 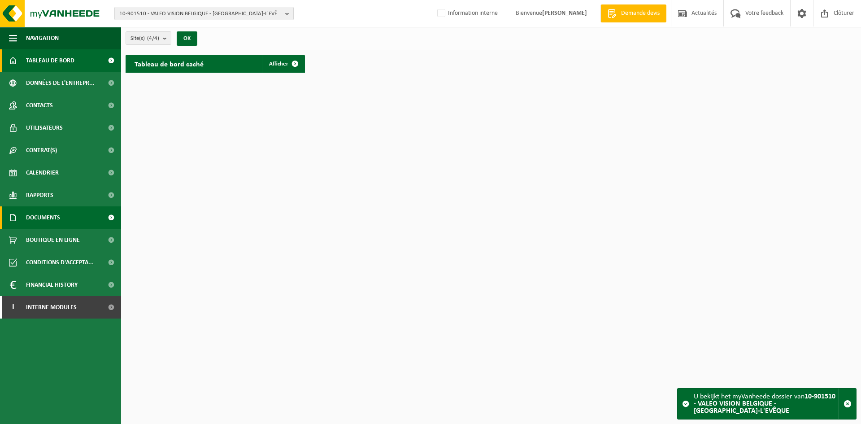 I want to click on span: Interne modules, so click(x=51, y=307).